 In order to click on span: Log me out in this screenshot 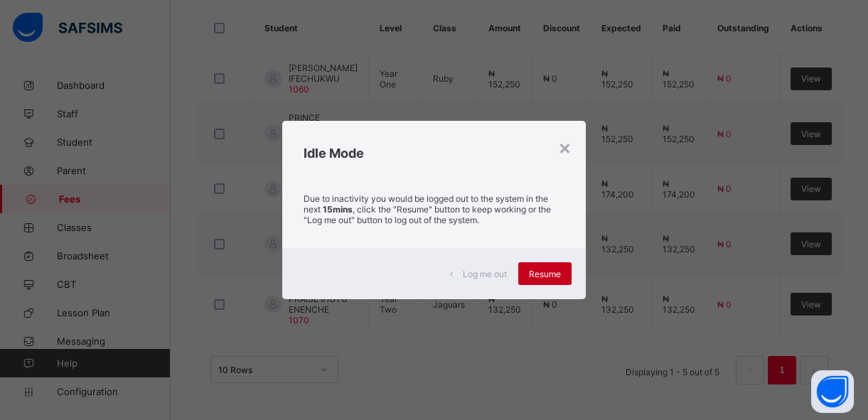, I will do `click(485, 273)`.